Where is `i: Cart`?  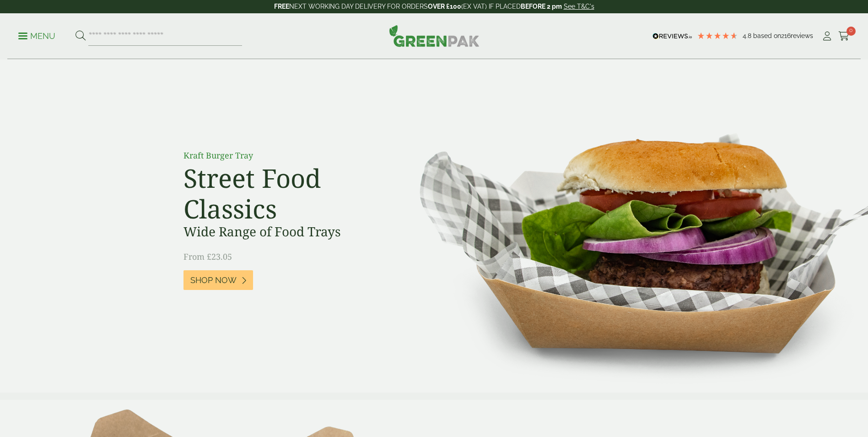 i: Cart is located at coordinates (844, 36).